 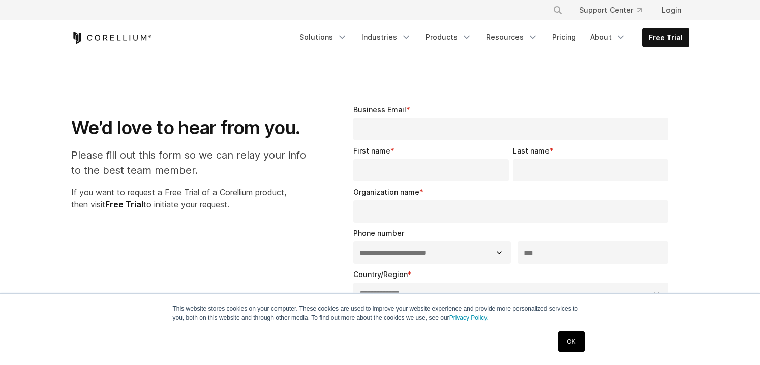 I want to click on button: Search, so click(x=558, y=10).